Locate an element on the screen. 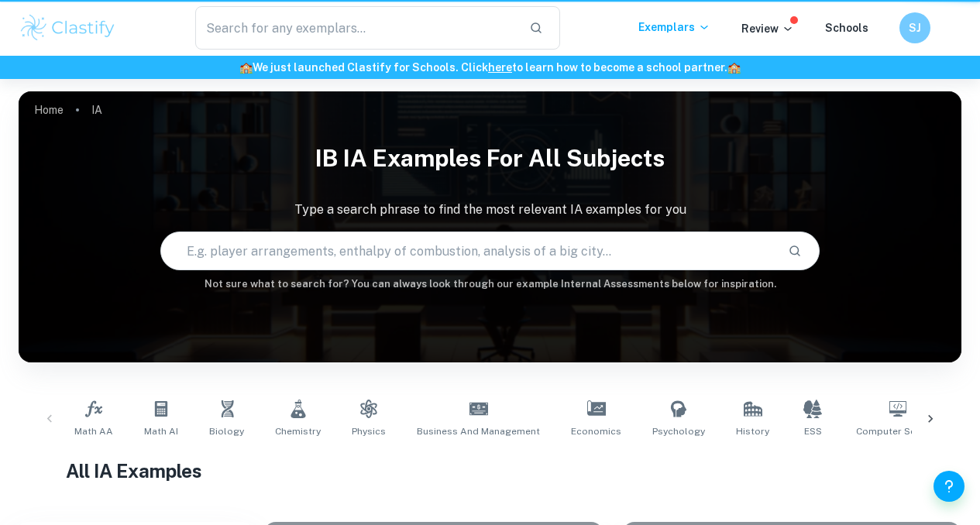 This screenshot has width=980, height=525. button: Search is located at coordinates (794, 251).